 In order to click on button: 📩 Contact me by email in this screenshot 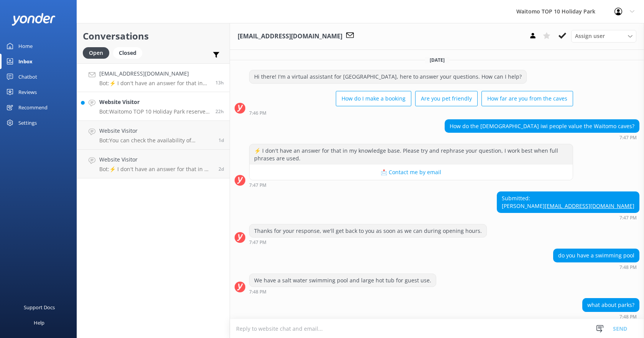, I will do `click(411, 172)`.